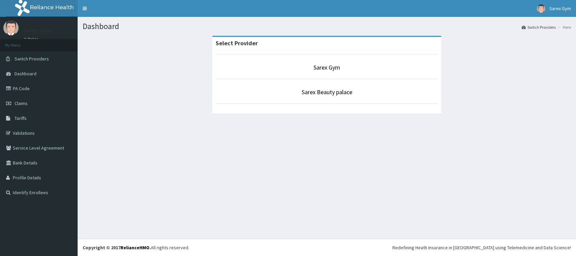 This screenshot has height=256, width=576. Describe the element at coordinates (237, 43) in the screenshot. I see `strong: Select Provider` at that location.